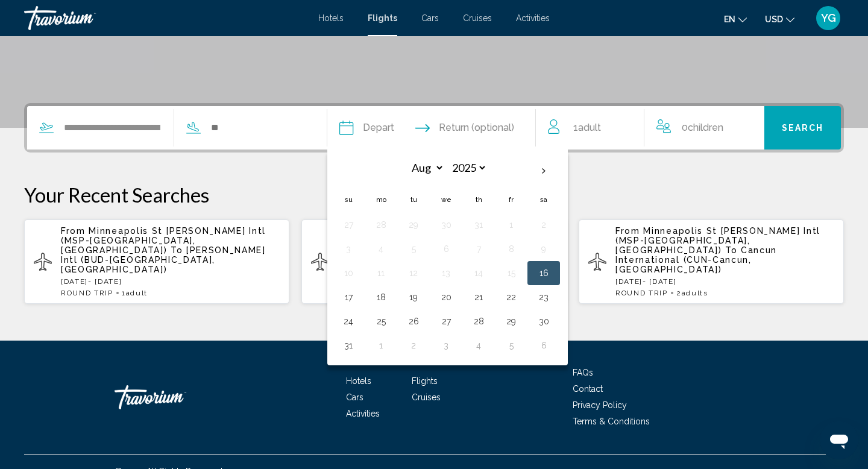 The height and width of the screenshot is (469, 868). Describe the element at coordinates (430, 18) in the screenshot. I see `a: Cars` at that location.